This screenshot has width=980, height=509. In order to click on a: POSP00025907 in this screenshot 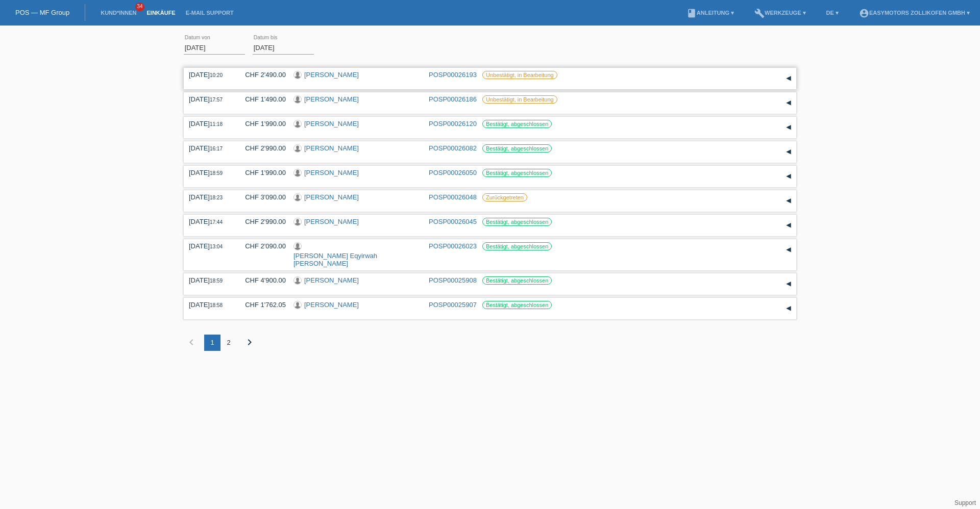, I will do `click(453, 304)`.